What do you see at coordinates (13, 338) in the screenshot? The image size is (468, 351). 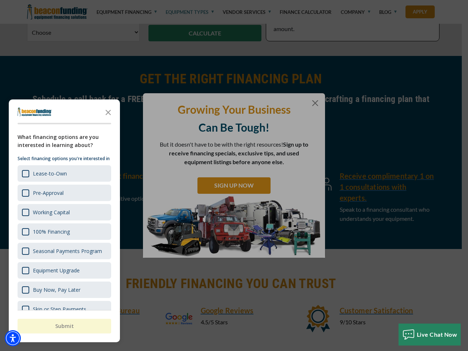 I see `div: Accessibility Menu` at bounding box center [13, 338].